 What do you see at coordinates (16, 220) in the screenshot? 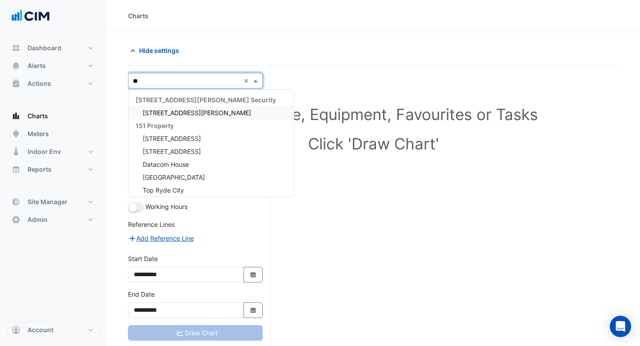
I see `app-icon: Admin` at bounding box center [16, 220].